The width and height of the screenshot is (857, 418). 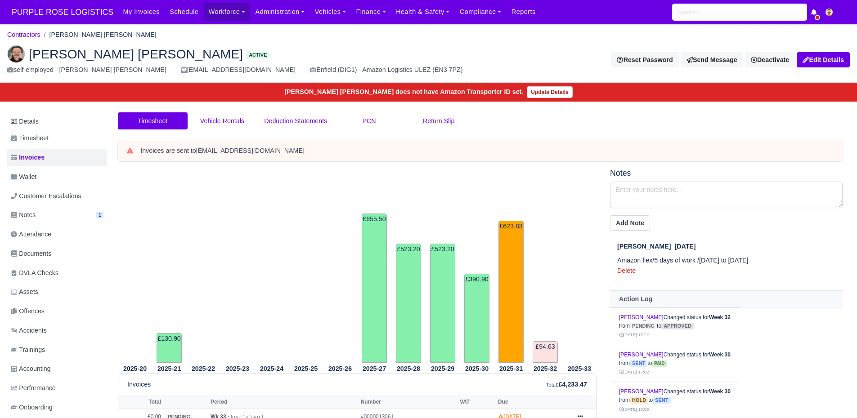 What do you see at coordinates (511, 292) in the screenshot?
I see `td: £623.83` at bounding box center [511, 292].